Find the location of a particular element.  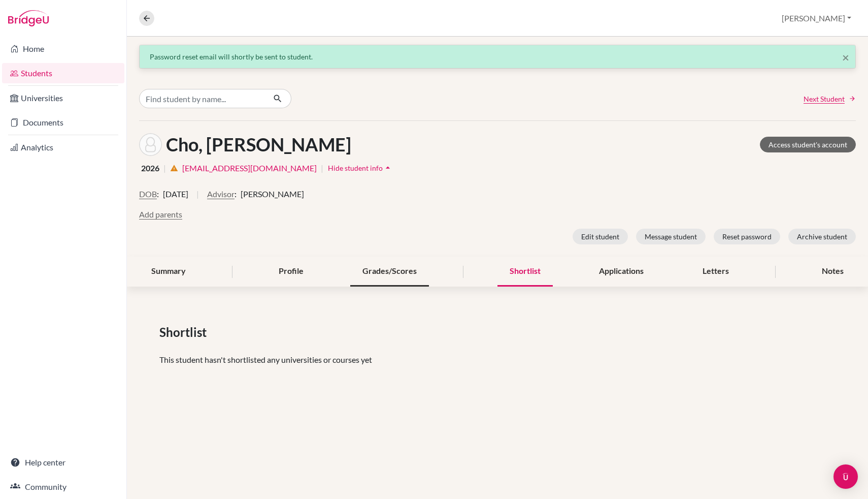

div: Profile is located at coordinates (291, 271).